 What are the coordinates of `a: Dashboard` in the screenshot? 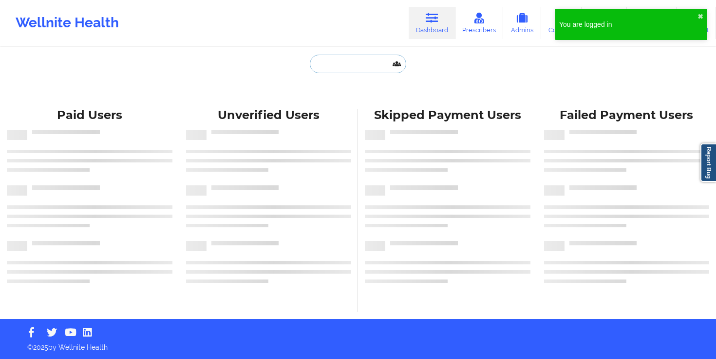 It's located at (432, 23).